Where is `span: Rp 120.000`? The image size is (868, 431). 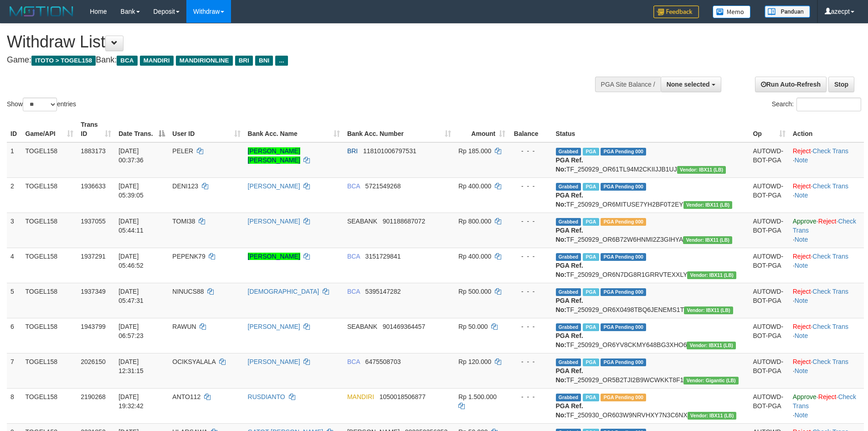 span: Rp 120.000 is located at coordinates (475, 361).